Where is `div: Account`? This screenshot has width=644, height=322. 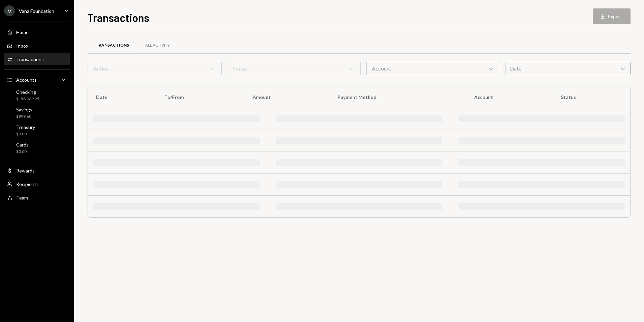 div: Account is located at coordinates (433, 69).